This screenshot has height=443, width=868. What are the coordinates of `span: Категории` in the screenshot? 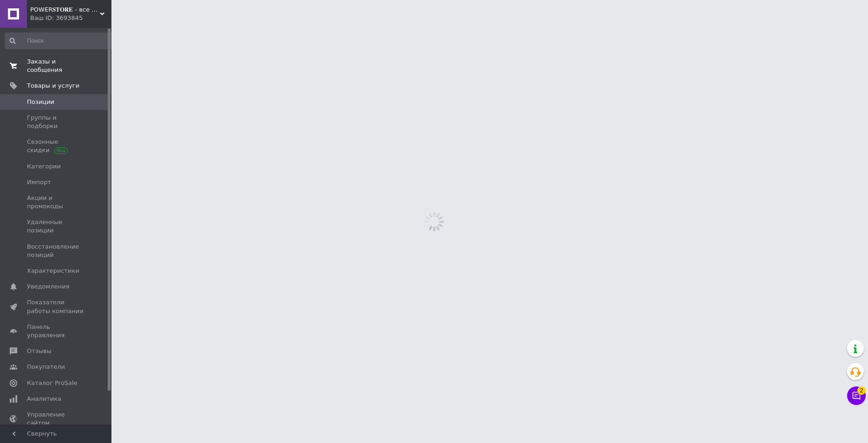 It's located at (43, 166).